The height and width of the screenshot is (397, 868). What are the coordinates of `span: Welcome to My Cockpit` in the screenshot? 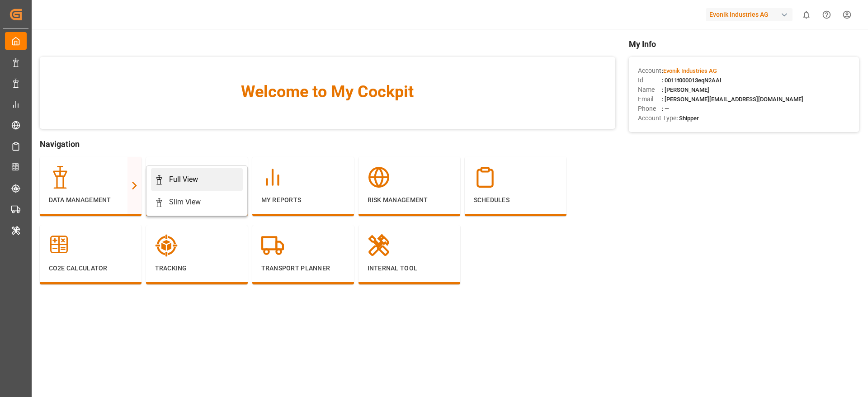 It's located at (327, 92).